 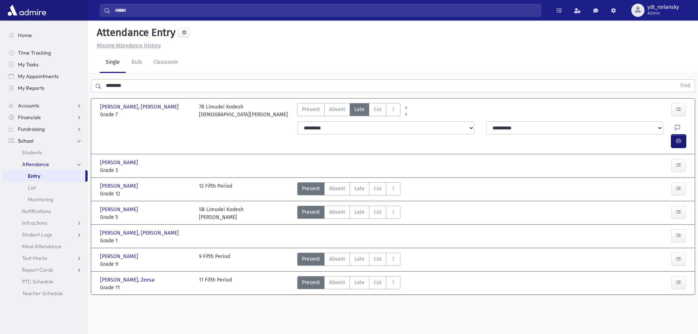 What do you see at coordinates (134, 33) in the screenshot?
I see `h5: Attendance Entry` at bounding box center [134, 33].